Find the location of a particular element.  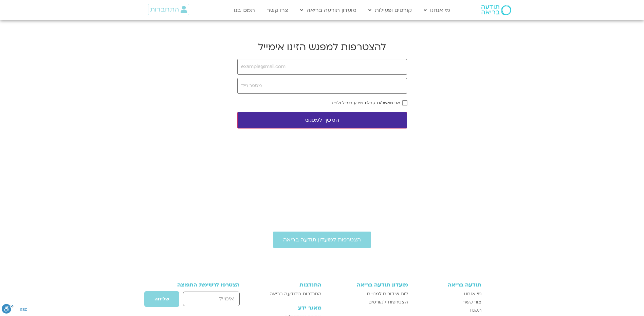

span: התחברות is located at coordinates (164, 10).